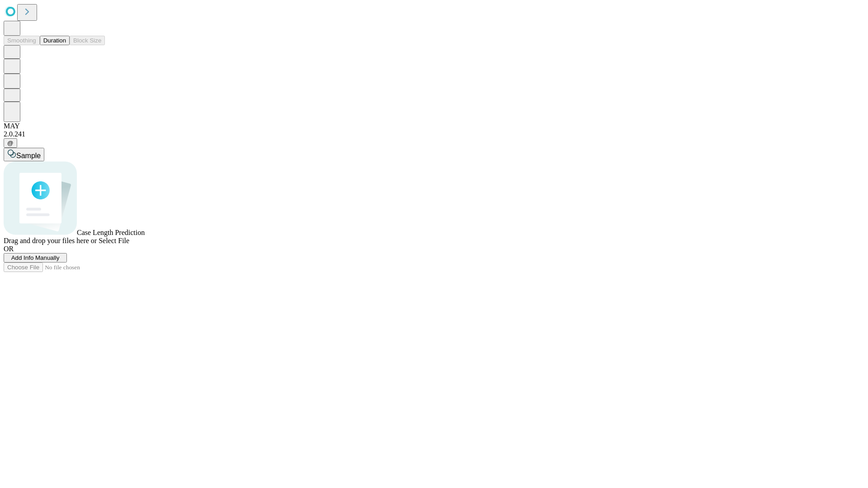  Describe the element at coordinates (35, 257) in the screenshot. I see `button: Add Info Manually` at that location.